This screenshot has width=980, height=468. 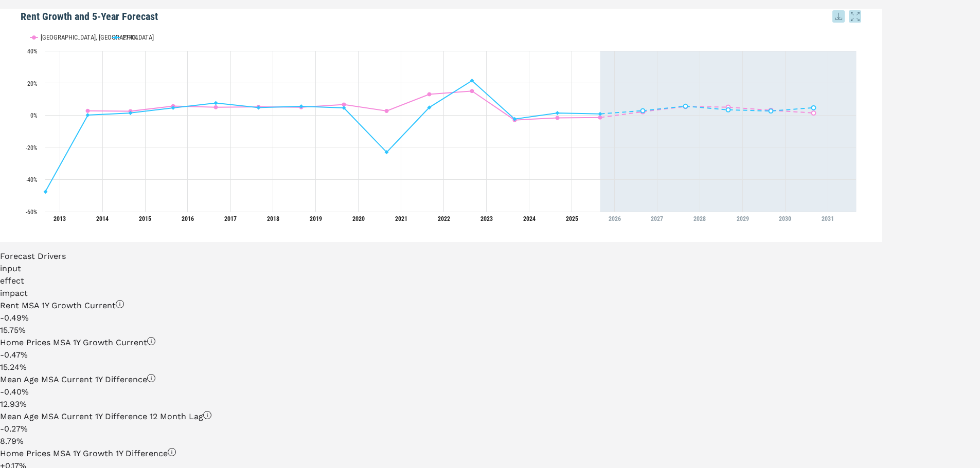 I want to click on tspan: 2028, so click(x=700, y=219).